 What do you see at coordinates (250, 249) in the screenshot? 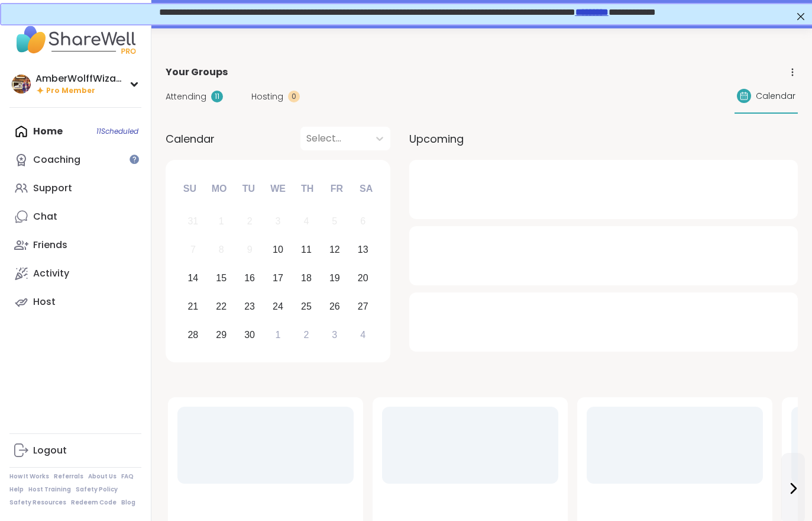
I see `div: 9` at bounding box center [250, 249].